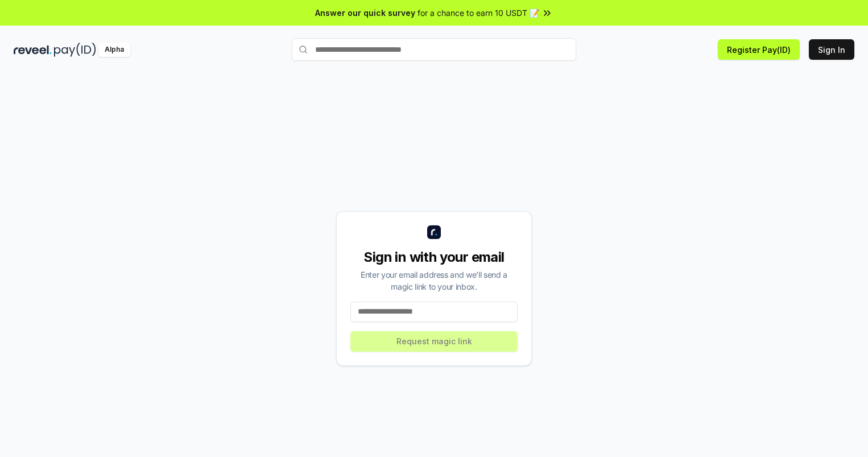  I want to click on div: Sign in with your email, so click(434, 257).